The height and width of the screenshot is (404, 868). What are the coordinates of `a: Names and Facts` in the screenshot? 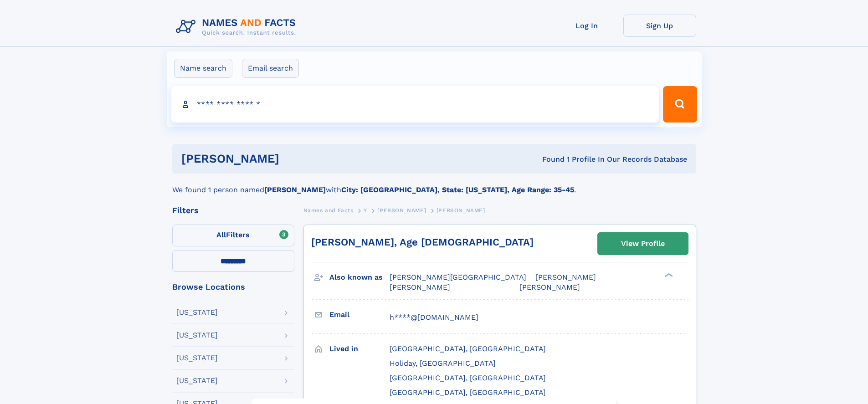 It's located at (329, 210).